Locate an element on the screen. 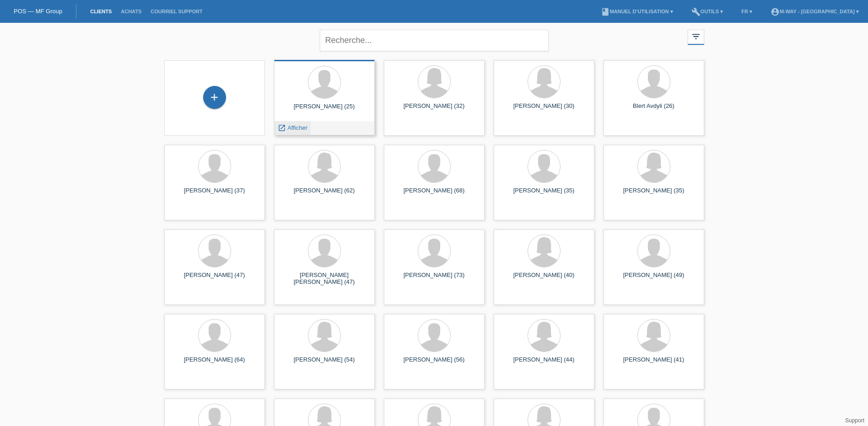 This screenshot has width=868, height=426. div: Blert Avdyli (26) is located at coordinates (654, 110).